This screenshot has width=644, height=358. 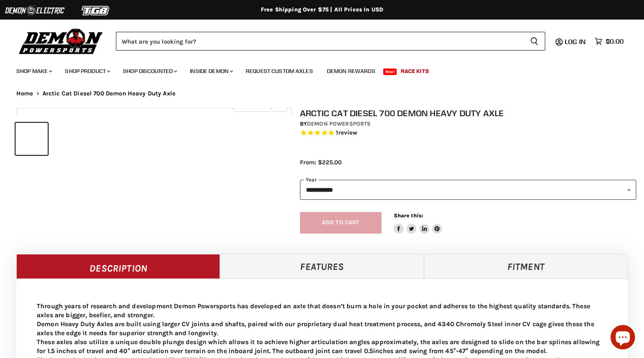 What do you see at coordinates (149, 71) in the screenshot?
I see `a: Shop Discounted` at bounding box center [149, 71].